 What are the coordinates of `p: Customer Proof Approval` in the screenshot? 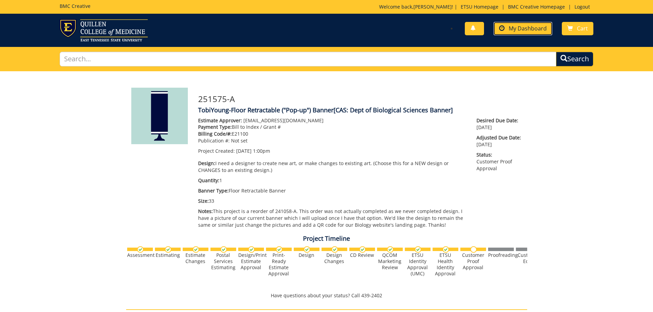 It's located at (499, 162).